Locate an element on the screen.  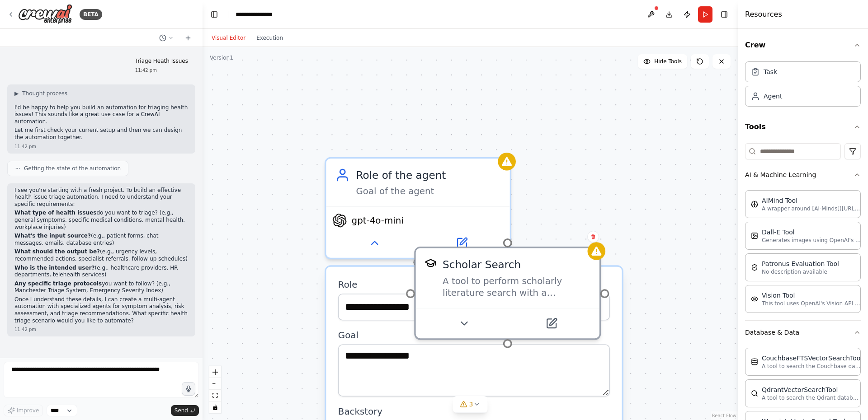
a: React Flow attribution is located at coordinates (725, 416).